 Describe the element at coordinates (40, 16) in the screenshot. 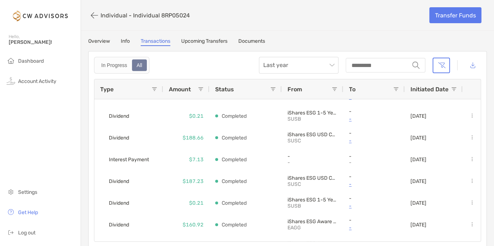

I see `img: Zoe Logo` at that location.